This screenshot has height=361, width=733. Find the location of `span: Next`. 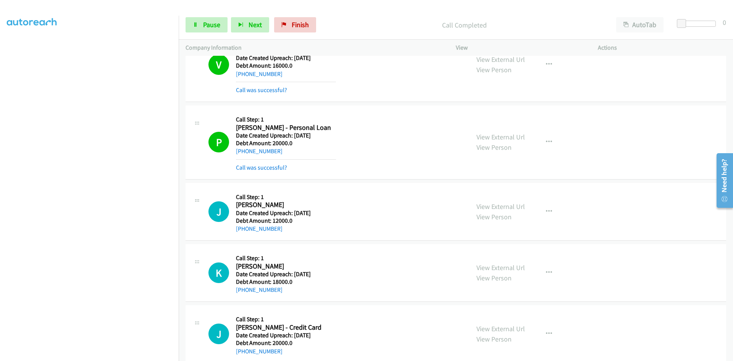

span: Next is located at coordinates (255, 24).